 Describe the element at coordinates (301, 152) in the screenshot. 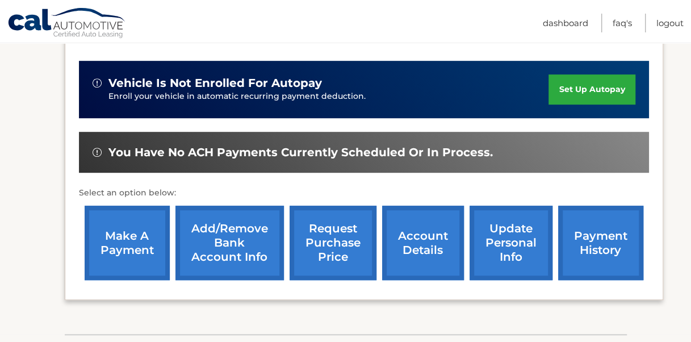

I see `span: You have no ACH payments currently scheduled or in process.` at that location.